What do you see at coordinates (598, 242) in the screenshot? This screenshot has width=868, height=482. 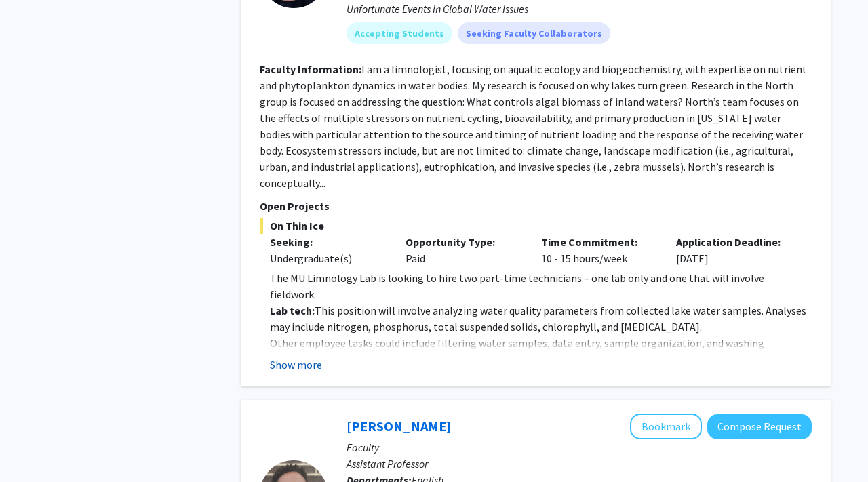 I see `p: Time Commitment:` at bounding box center [598, 242].